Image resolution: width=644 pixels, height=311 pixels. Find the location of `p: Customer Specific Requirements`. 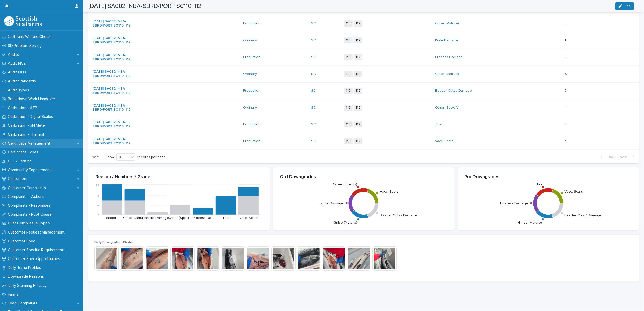

p: Customer Specific Requirements is located at coordinates (38, 250).